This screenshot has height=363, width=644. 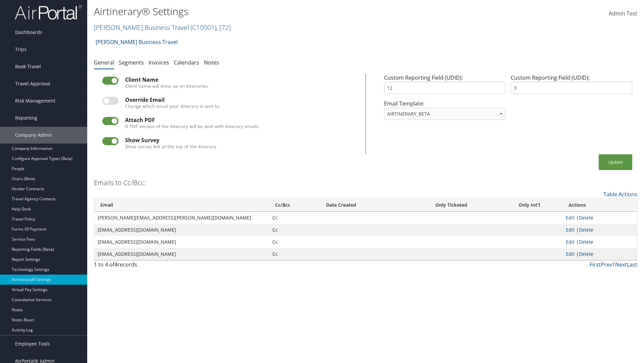 I want to click on th: Only Ticketed: activate to sort column ascending, so click(x=451, y=205).